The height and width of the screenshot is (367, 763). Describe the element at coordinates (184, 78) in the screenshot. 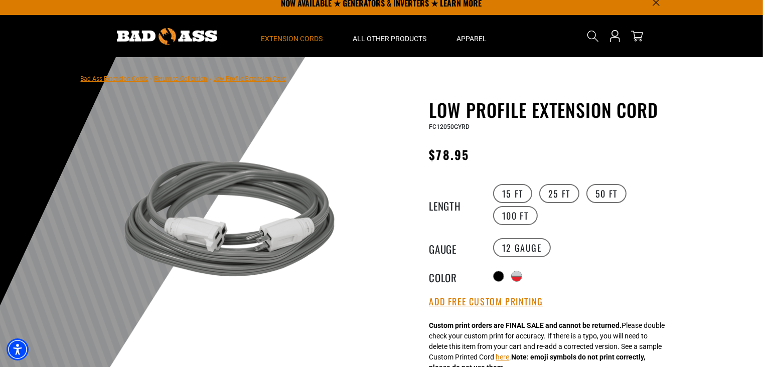

I see `nav: breadcrumbs` at that location.